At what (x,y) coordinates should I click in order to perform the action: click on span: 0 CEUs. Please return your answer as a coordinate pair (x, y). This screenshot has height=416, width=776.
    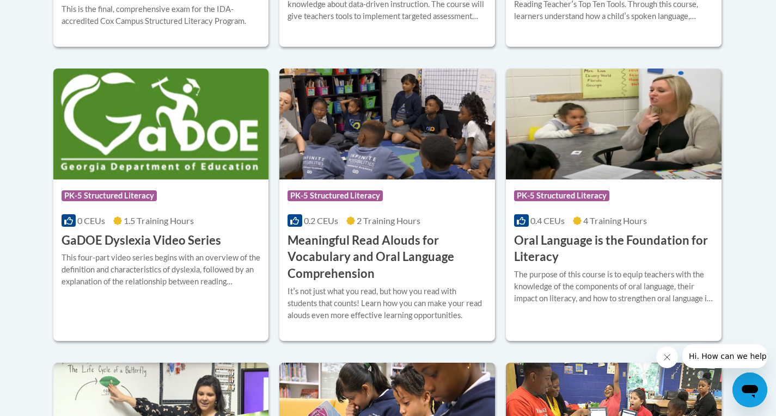
    Looking at the image, I should click on (91, 220).